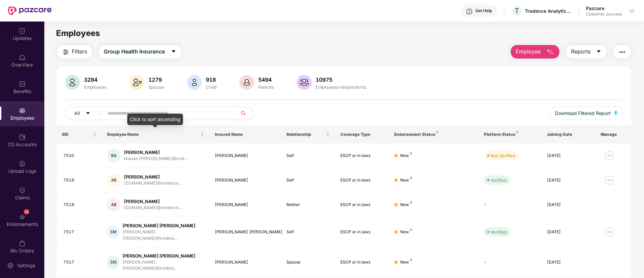 The width and height of the screenshot is (644, 278). Describe the element at coordinates (632, 11) in the screenshot. I see `img: svg+xml;base64,PHN2ZyBpZD0iRHJvcGRvd24tMzJ4MzIiIHhtbG5zPSJodHRwOi8vd3d3LnczLm9yZy8yMDAwL3N2ZyIgd2...` at that location.